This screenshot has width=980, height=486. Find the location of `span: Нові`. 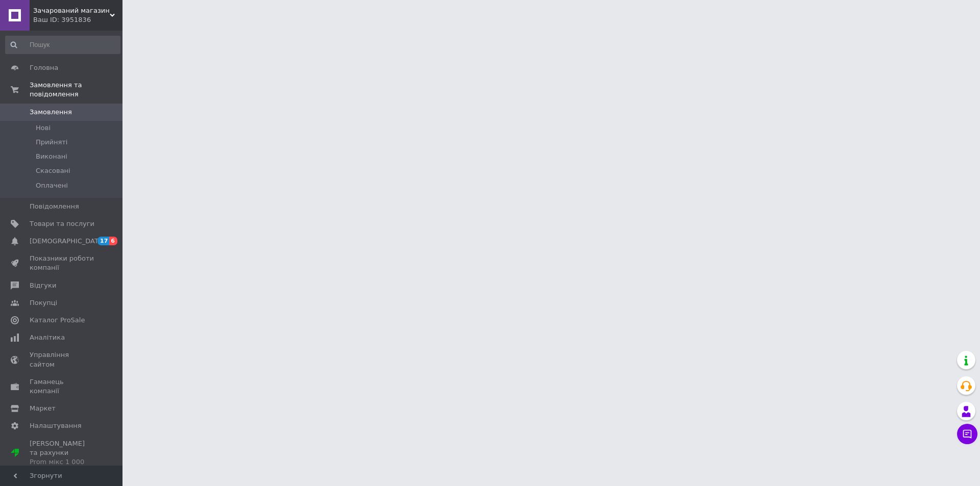

span: Нові is located at coordinates (43, 128).